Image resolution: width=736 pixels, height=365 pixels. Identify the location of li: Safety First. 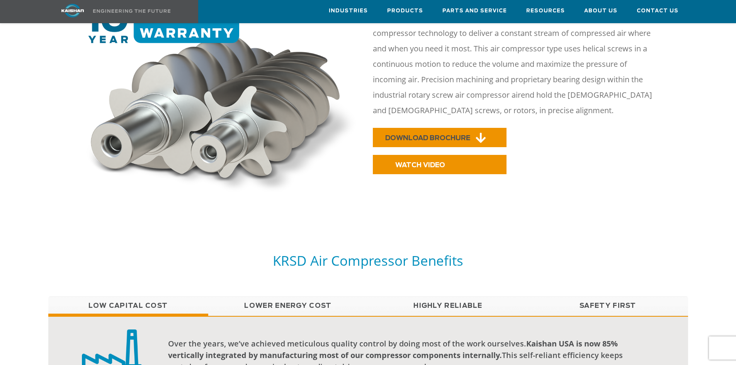
(608, 306).